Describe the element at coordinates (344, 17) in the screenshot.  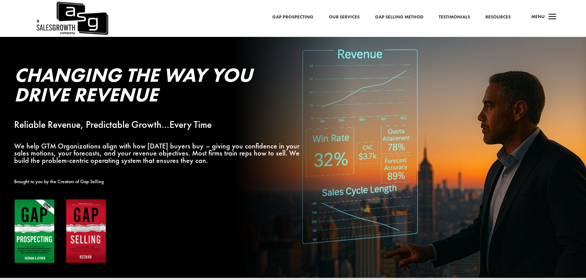
I see `a: Our Services` at that location.